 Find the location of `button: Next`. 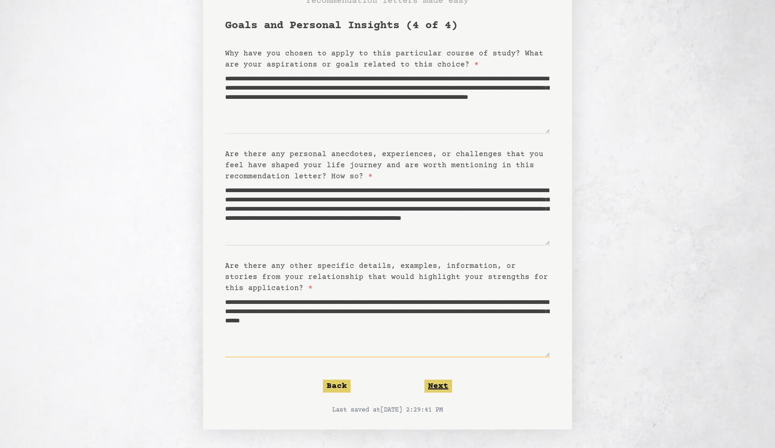

button: Next is located at coordinates (438, 386).